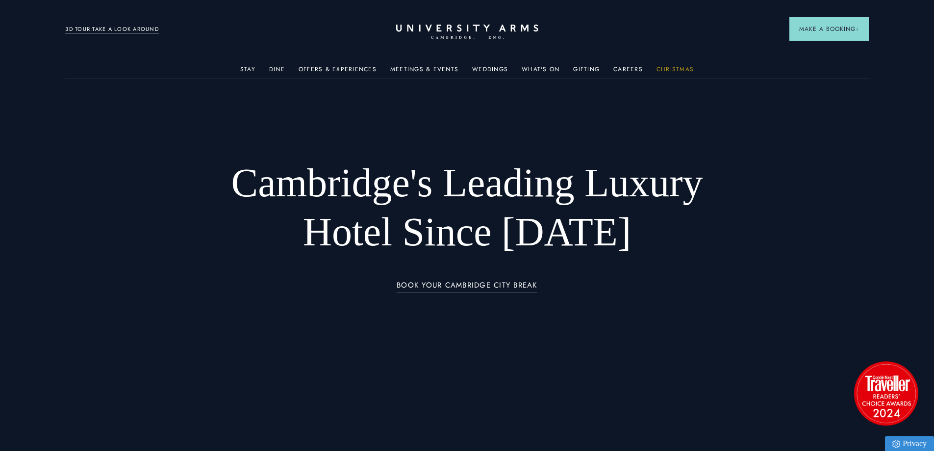 This screenshot has height=451, width=934. I want to click on a: Dine, so click(277, 72).